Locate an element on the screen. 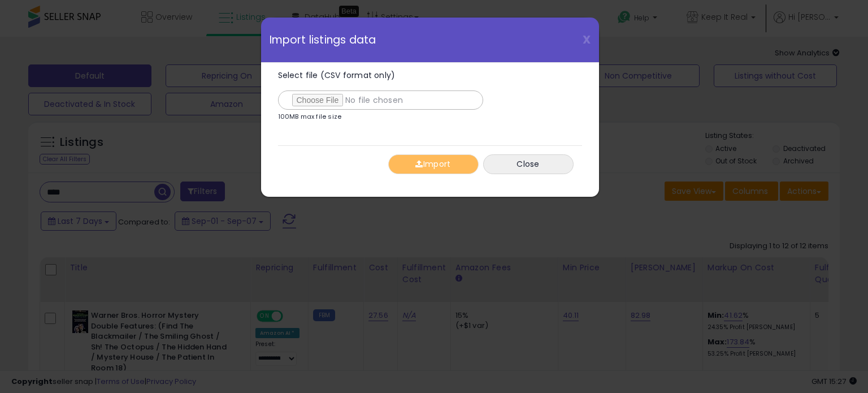 Image resolution: width=868 pixels, height=393 pixels. p: 100MB max file size is located at coordinates (309, 117).